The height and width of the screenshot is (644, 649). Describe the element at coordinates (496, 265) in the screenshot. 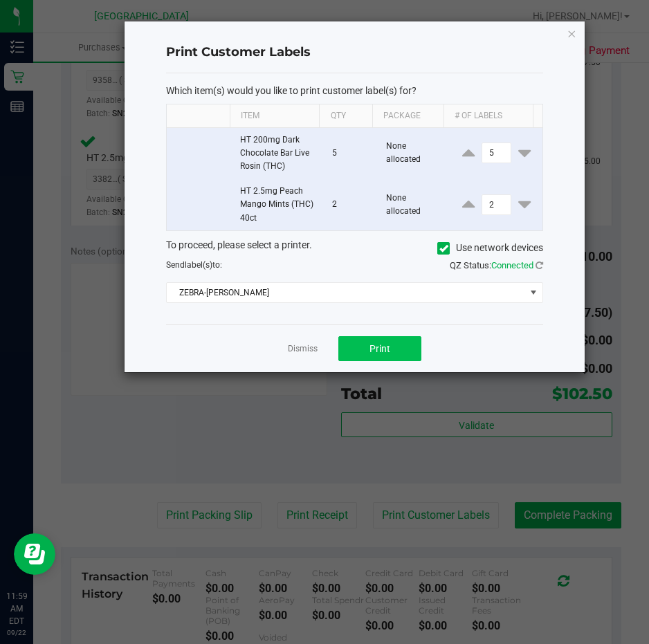

I see `span: QZ Status:` at that location.